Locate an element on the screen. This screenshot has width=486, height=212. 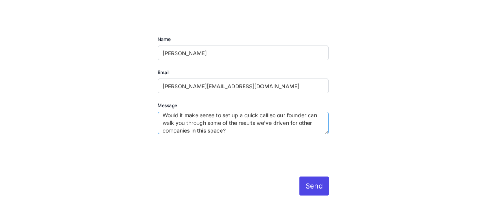
label: Name is located at coordinates (243, 39).